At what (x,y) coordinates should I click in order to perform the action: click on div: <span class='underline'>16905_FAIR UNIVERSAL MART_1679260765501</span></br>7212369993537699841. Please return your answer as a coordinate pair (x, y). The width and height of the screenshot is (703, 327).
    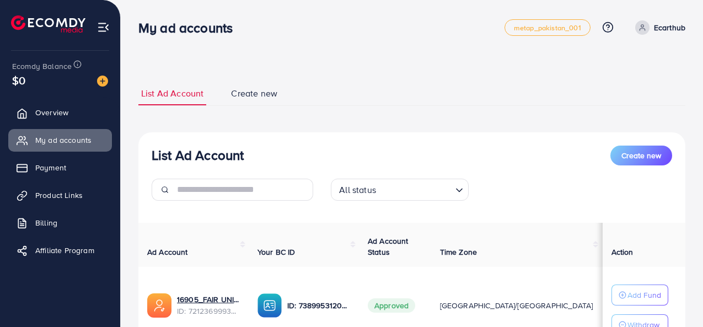
    Looking at the image, I should click on (208, 305).